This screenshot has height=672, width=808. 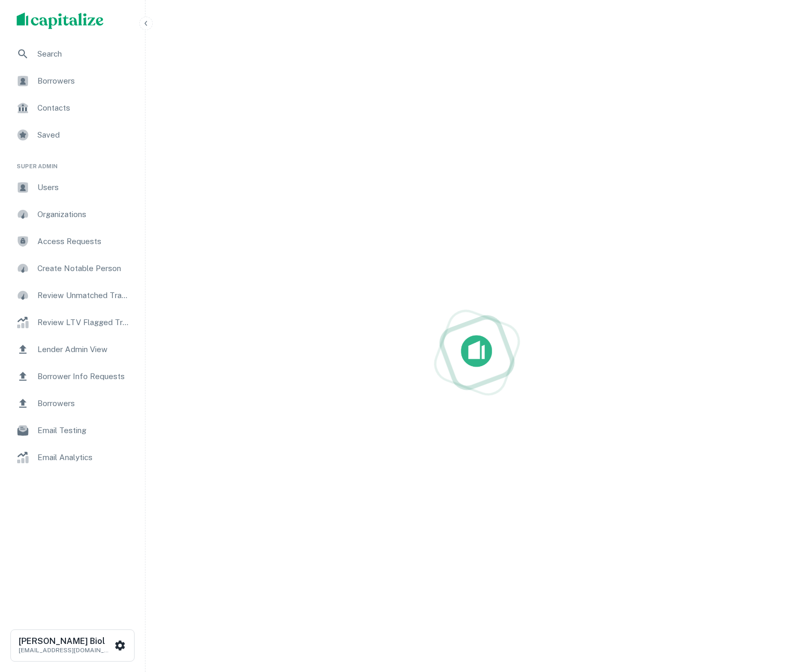 What do you see at coordinates (83, 323) in the screenshot?
I see `span: Review LTV Flagged Transactions` at bounding box center [83, 323].